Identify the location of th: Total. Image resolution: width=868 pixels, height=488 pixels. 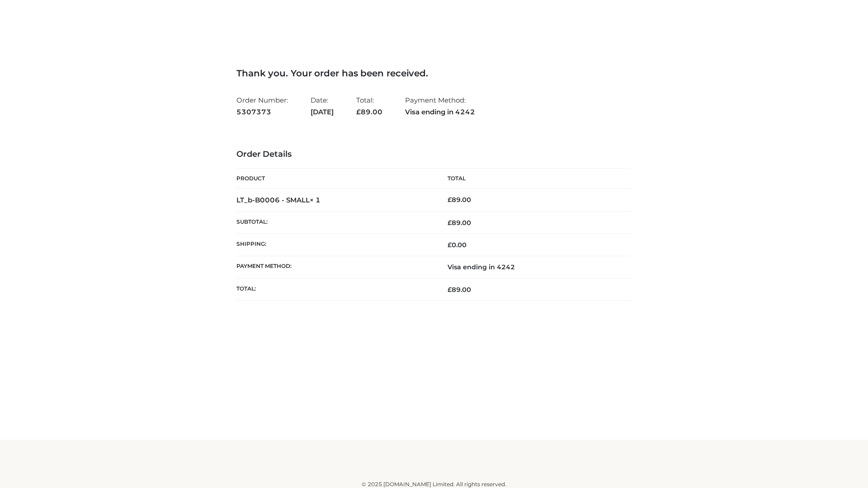
(532, 179).